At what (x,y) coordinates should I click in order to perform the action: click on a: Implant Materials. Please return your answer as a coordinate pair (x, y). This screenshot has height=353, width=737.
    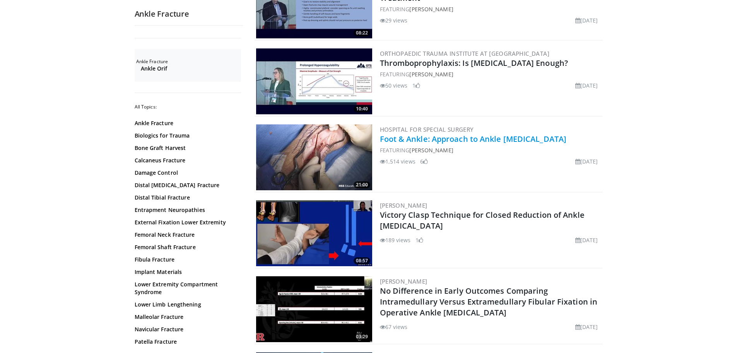
    Looking at the image, I should click on (187, 272).